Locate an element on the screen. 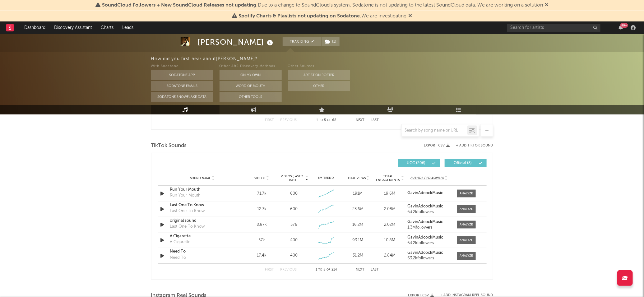 The width and height of the screenshot is (644, 297). button: + Add Instagram Reel Sound is located at coordinates (467, 295).